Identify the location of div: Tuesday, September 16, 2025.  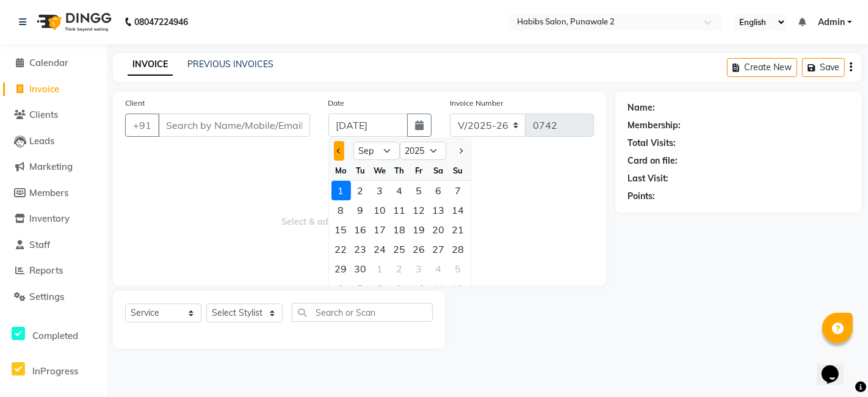
(360, 229).